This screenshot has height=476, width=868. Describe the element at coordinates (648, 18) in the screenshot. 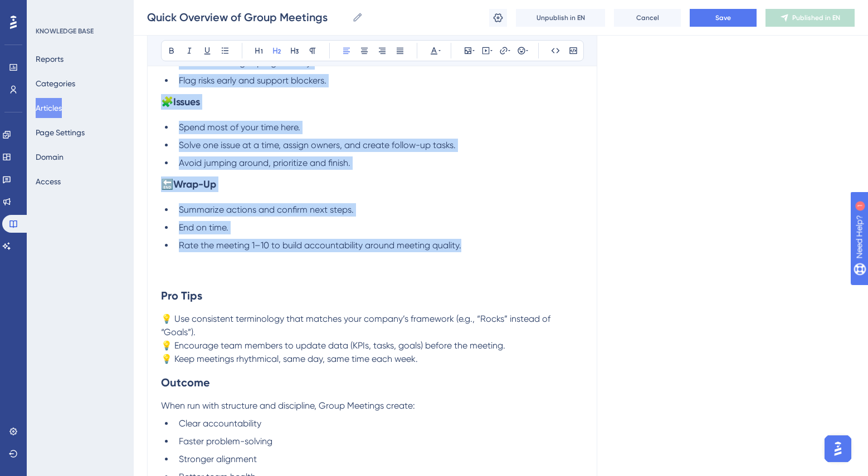

I see `span: Cancel` at that location.